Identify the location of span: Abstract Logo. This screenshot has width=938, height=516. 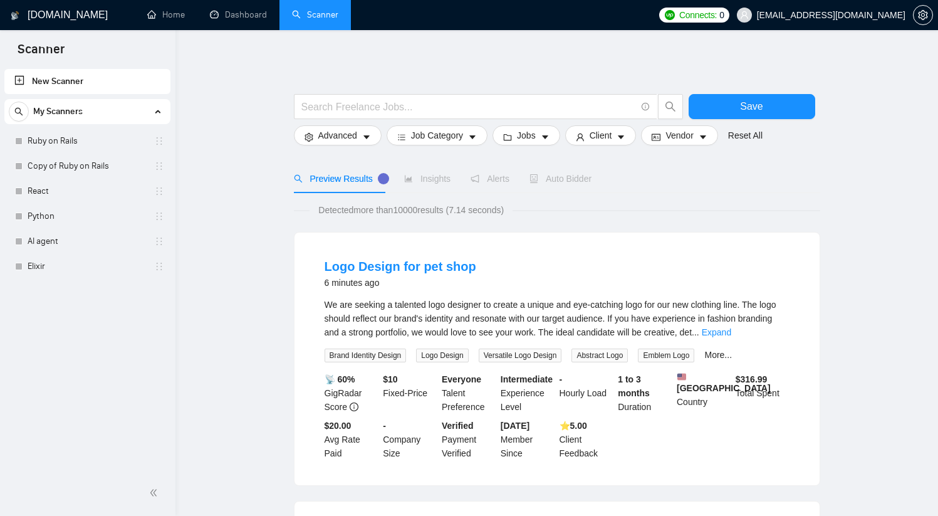
(600, 355).